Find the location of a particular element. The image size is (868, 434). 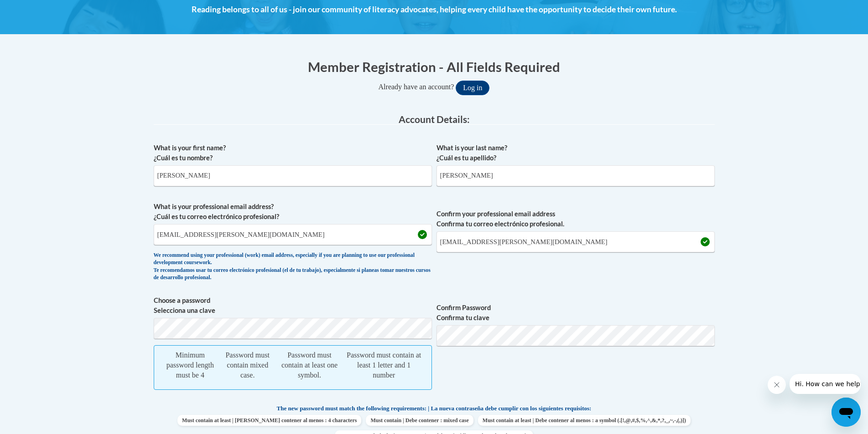

div: Password must contain at least 1 letter and 1 number is located at coordinates (384, 366).